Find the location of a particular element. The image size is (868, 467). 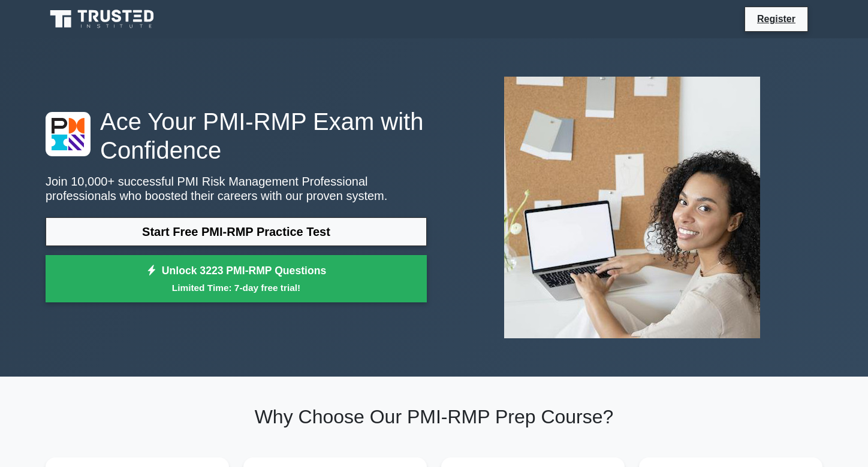

h1: Ace Your PMI-RMP Exam with Confidence is located at coordinates (236, 136).